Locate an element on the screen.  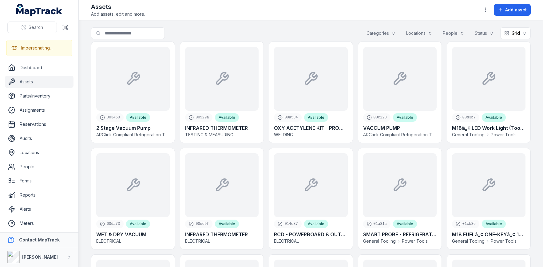
button: Status is located at coordinates (484, 33).